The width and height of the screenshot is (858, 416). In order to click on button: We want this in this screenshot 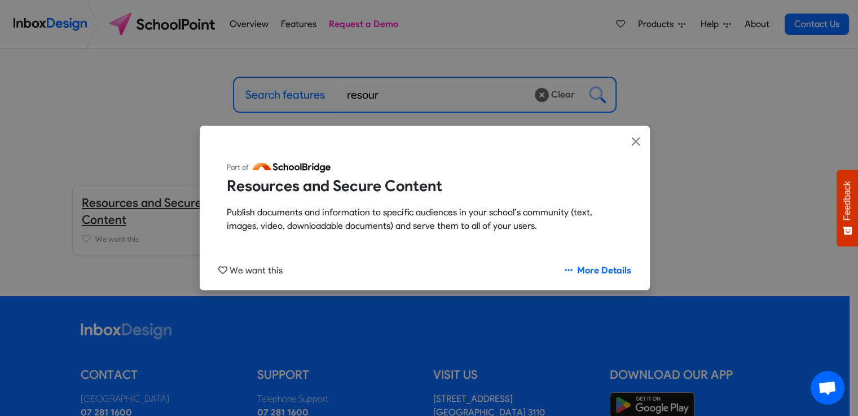, I will do `click(250, 271)`.